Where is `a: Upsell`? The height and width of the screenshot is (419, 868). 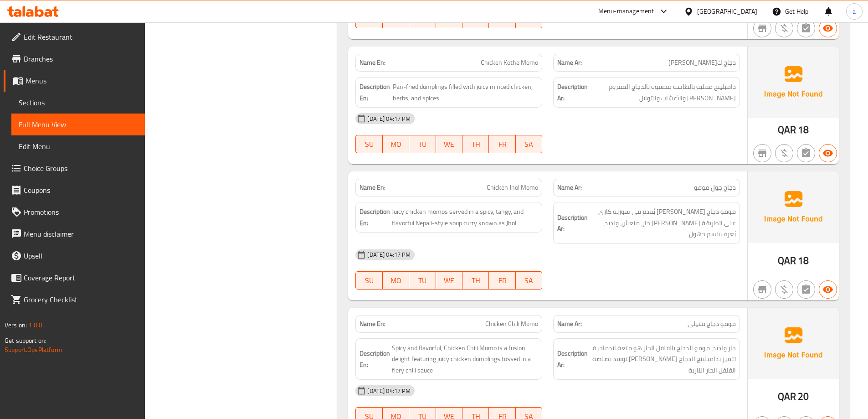
a: Upsell is located at coordinates (75, 256).